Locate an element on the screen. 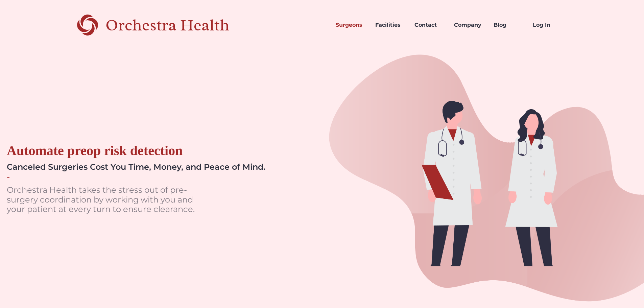  div: Automate preop risk detection is located at coordinates (95, 151).